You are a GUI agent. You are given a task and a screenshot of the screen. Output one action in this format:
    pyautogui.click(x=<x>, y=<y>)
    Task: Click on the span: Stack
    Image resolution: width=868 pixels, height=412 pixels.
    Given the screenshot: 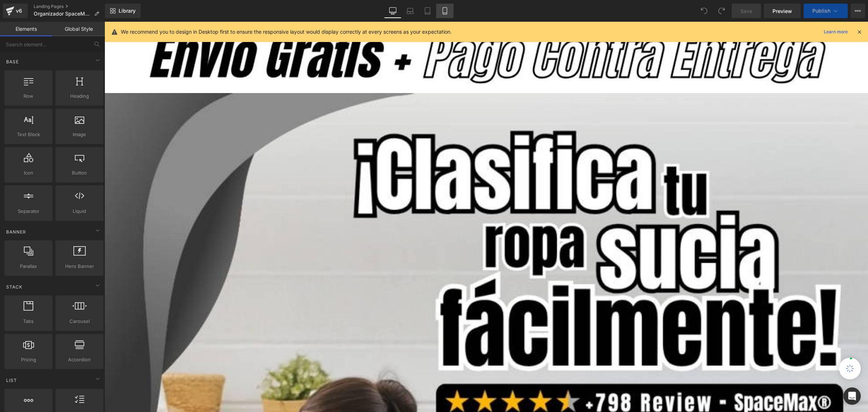 What is the action you would take?
    pyautogui.click(x=14, y=287)
    